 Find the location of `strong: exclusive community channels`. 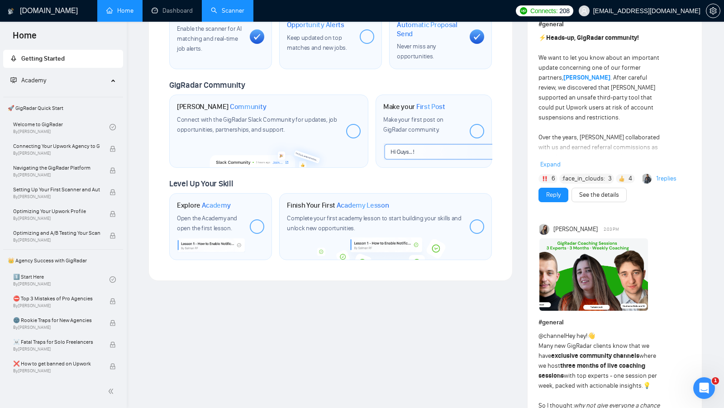

strong: exclusive community channels is located at coordinates (595, 356).